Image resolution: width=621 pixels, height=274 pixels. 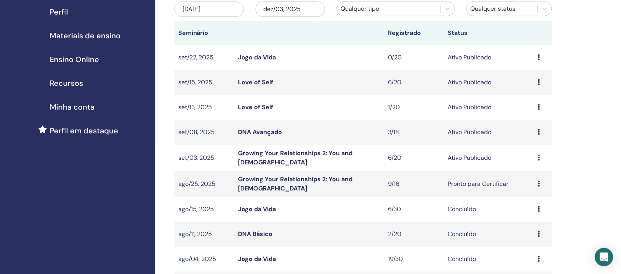 I want to click on td: 19/30, so click(x=414, y=259).